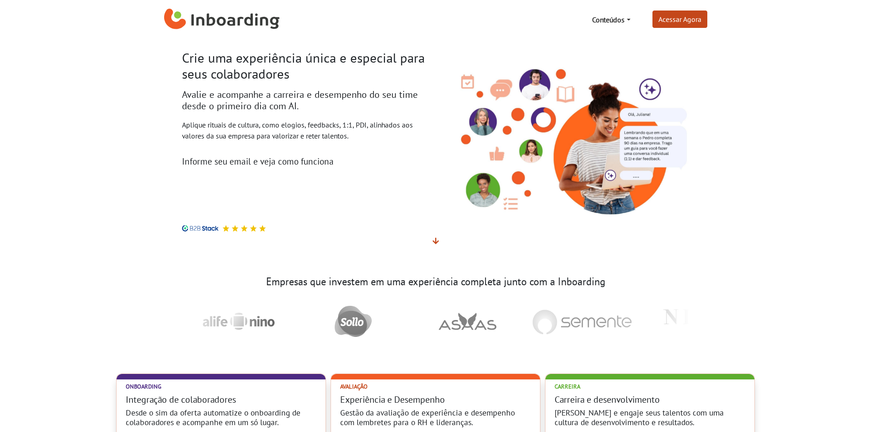 The image size is (871, 432). What do you see at coordinates (435, 417) in the screenshot?
I see `h4: Gestão da avaliação de experiência e desempenho com lembretes para o RH e lideranças.` at bounding box center [435, 417].